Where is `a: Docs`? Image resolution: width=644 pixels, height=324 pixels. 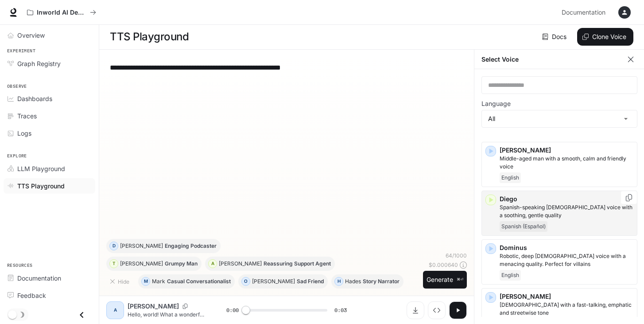 a: Docs is located at coordinates (555, 37).